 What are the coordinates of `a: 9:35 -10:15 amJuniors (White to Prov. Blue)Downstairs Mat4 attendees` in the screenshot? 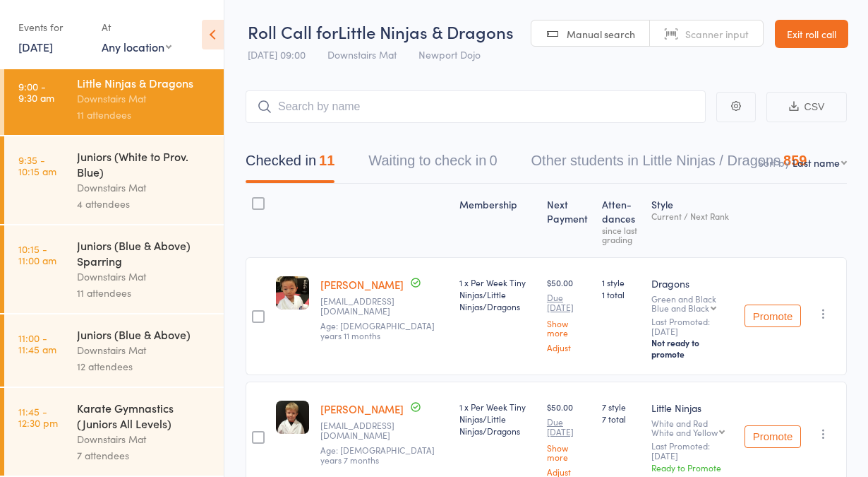 It's located at (114, 180).